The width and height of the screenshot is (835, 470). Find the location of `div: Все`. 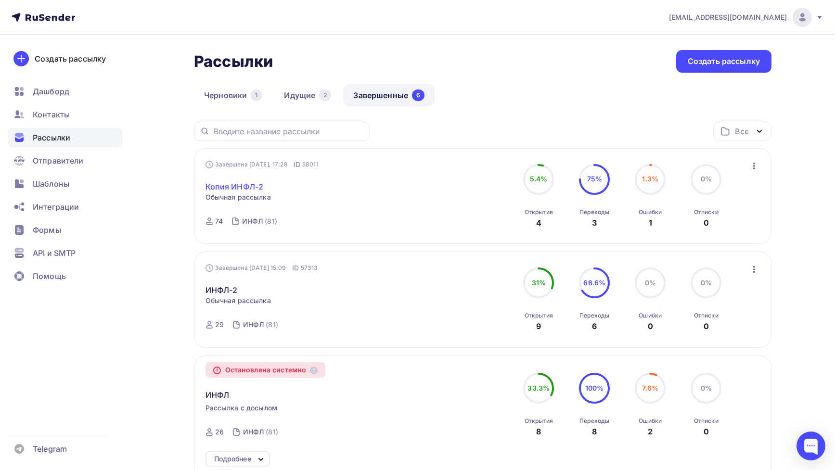

div: Все is located at coordinates (741, 131).